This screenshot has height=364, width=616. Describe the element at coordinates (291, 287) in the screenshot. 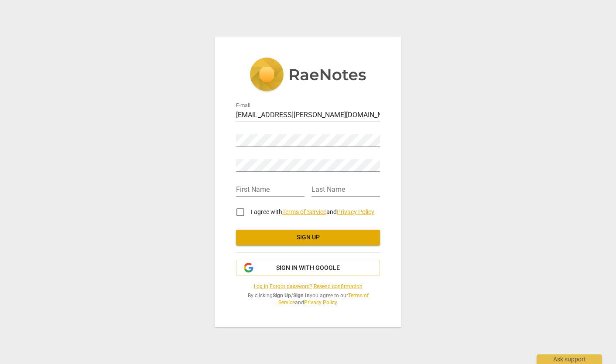

I see `a: Forgot password?` at that location.